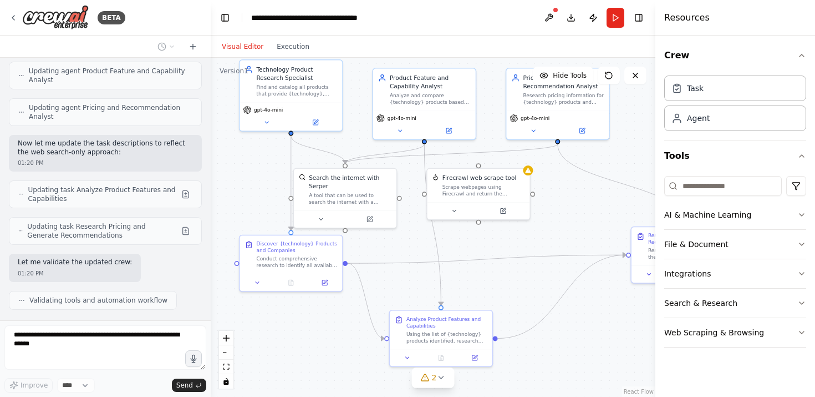  Describe the element at coordinates (639, 18) in the screenshot. I see `button: Hide right sidebar` at that location.